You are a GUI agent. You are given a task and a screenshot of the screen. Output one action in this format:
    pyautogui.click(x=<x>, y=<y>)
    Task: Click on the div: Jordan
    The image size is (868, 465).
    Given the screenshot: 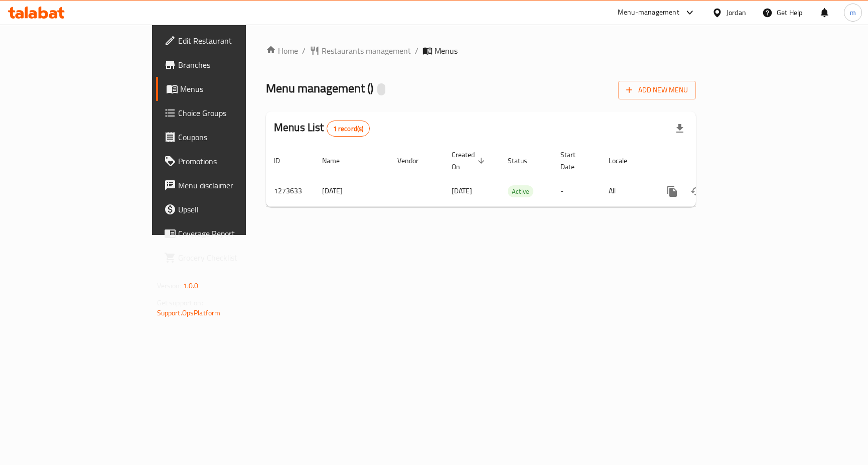 What is the action you would take?
    pyautogui.click(x=736, y=13)
    